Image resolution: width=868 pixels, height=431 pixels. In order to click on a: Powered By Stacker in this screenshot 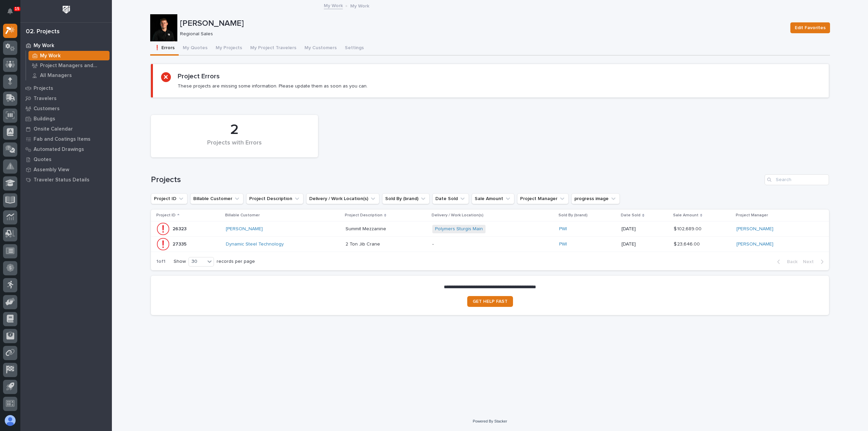, I will do `click(490, 421)`.